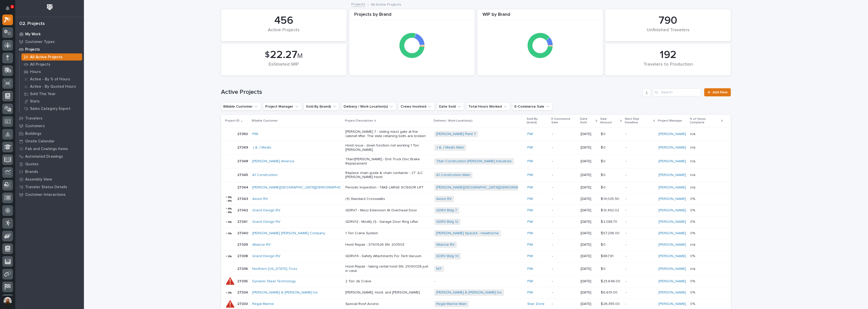 The image size is (868, 309). What do you see at coordinates (416, 106) in the screenshot?
I see `button: Crews Involved` at bounding box center [416, 106].